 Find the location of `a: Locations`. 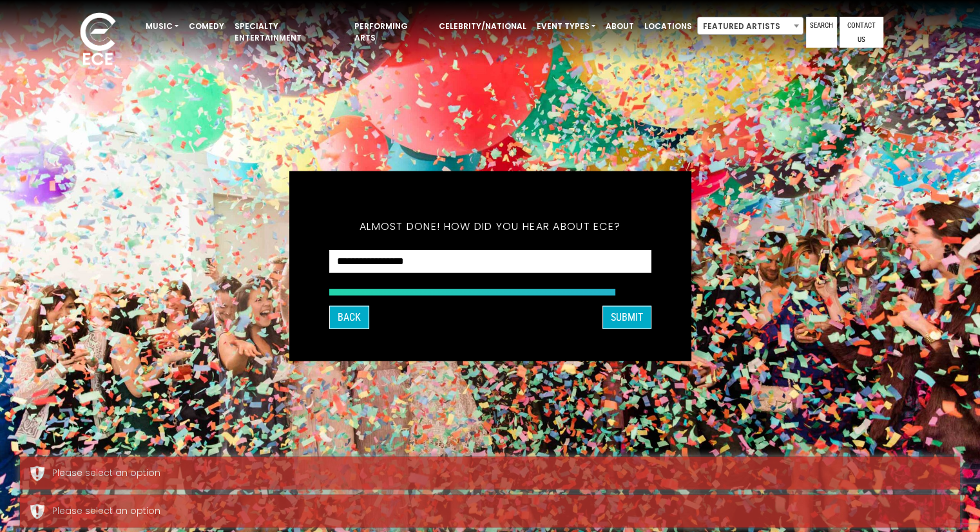

a: Locations is located at coordinates (668, 26).